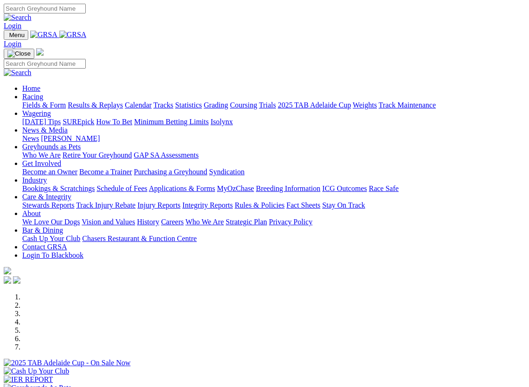  What do you see at coordinates (246, 222) in the screenshot?
I see `a: Strategic Plan` at bounding box center [246, 222].